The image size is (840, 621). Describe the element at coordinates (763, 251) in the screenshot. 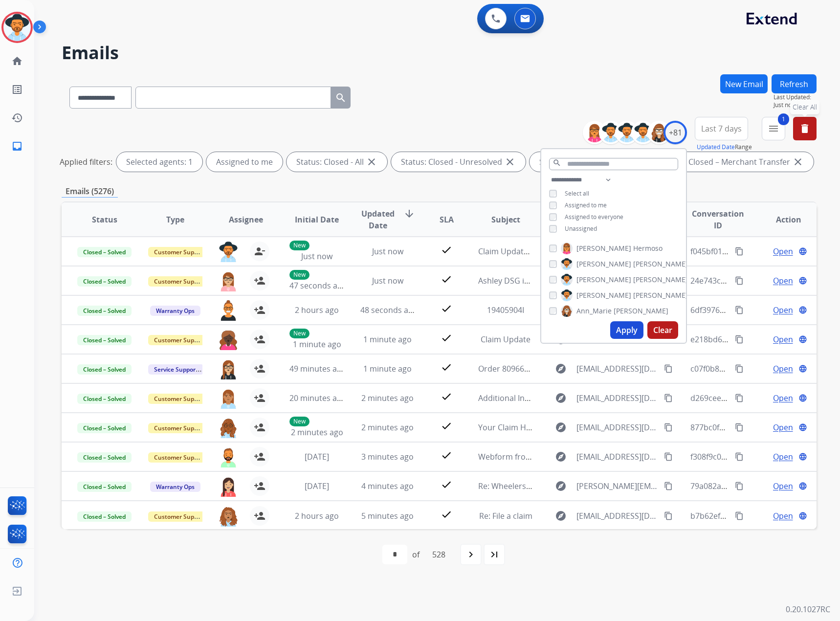

I see `span: f045bf01-c202-4eb7-adc1-653165347413` at that location.